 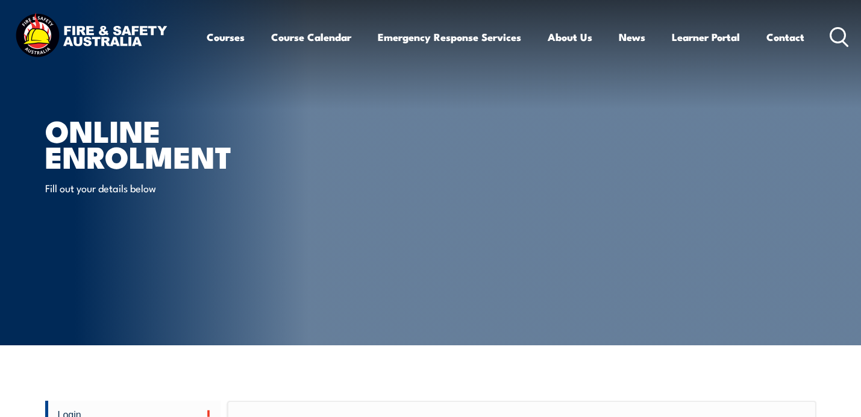 I want to click on a: Course Calendar, so click(x=311, y=37).